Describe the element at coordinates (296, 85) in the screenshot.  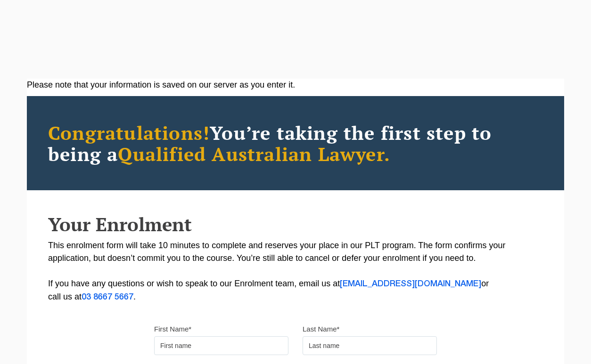
I see `div: Please note that your information is saved on our server as you enter it.` at that location.